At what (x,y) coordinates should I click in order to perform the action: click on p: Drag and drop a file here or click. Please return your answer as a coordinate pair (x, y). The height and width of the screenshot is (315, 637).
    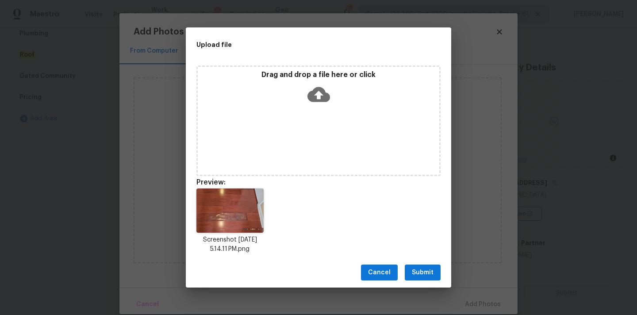
    Looking at the image, I should click on (318, 75).